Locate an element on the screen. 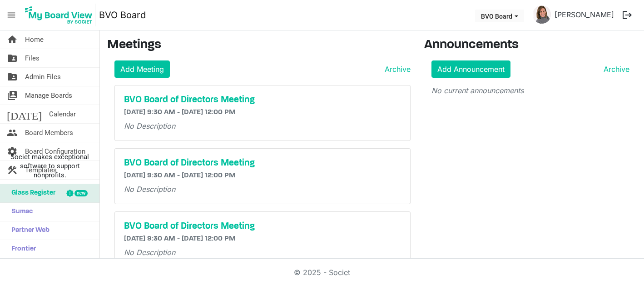 This screenshot has width=644, height=286. span: settings is located at coordinates (13, 152).